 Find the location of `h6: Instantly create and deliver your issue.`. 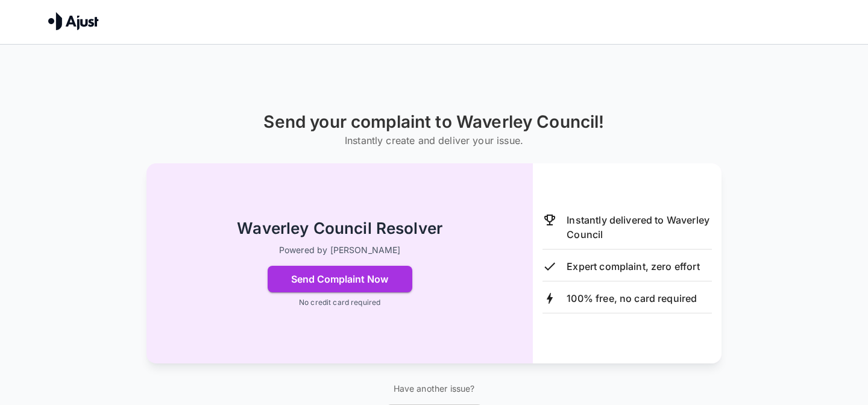

h6: Instantly create and deliver your issue. is located at coordinates (433, 140).